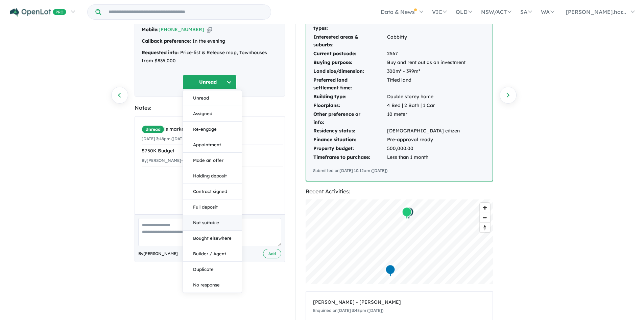  I want to click on button: Not suitable, so click(212, 223).